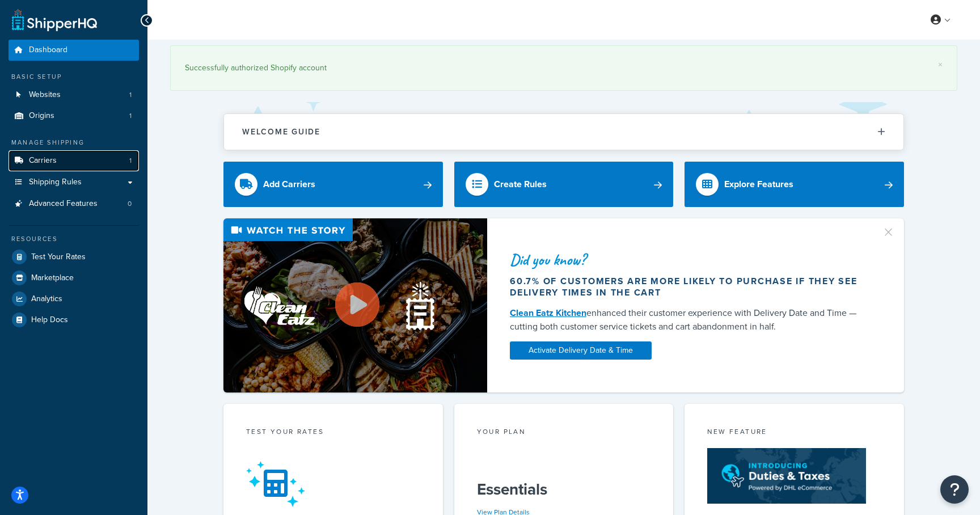 The width and height of the screenshot is (980, 515). I want to click on span: Marketplace, so click(53, 278).